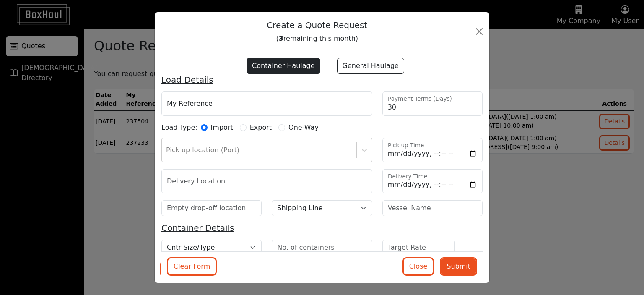 Image resolution: width=644 pixels, height=295 pixels. I want to click on input: My Reference, so click(266, 104).